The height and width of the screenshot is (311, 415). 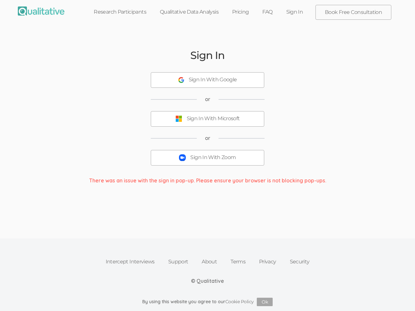 I want to click on img: Sign In With Zoom, so click(x=182, y=157).